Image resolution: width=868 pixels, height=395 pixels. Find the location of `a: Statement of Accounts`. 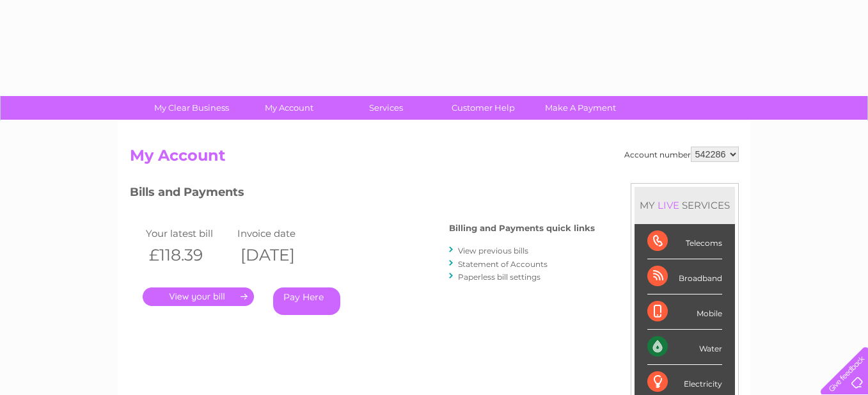

a: Statement of Accounts is located at coordinates (503, 264).